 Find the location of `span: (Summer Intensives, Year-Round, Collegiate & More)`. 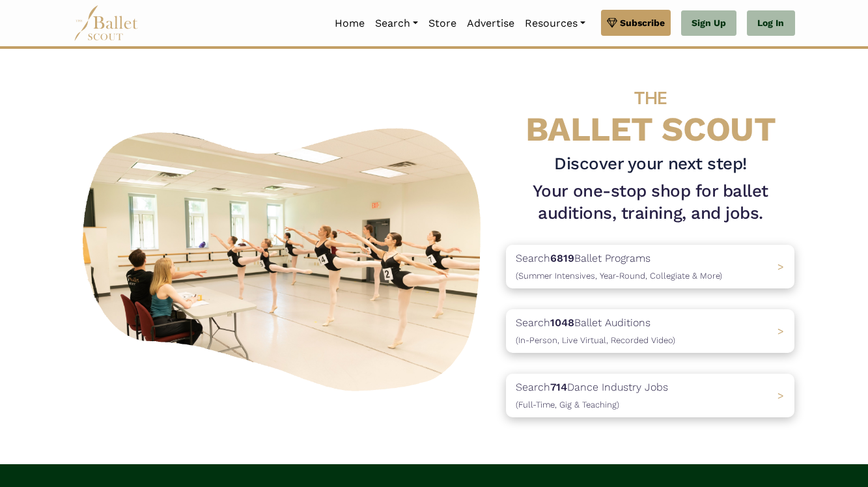

span: (Summer Intensives, Year-Round, Collegiate & More) is located at coordinates (618, 275).